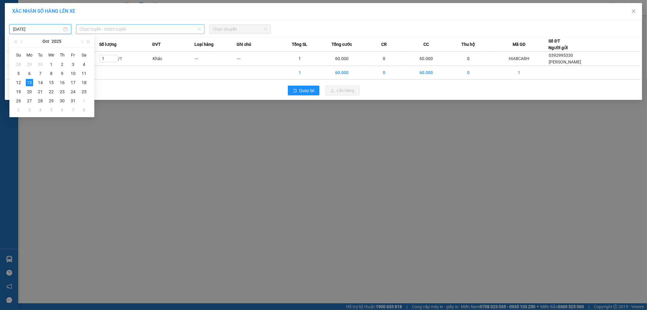  I want to click on span: CC, so click(426, 44).